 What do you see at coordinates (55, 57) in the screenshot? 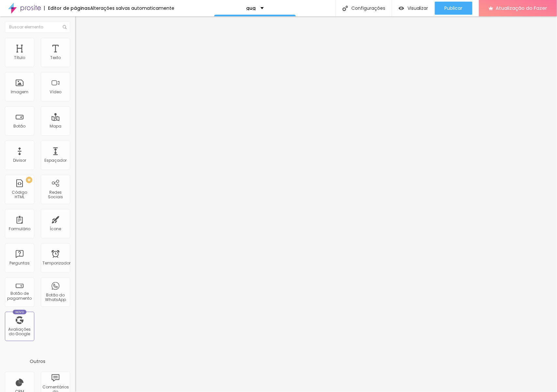
I see `font: Texto` at bounding box center [55, 57].